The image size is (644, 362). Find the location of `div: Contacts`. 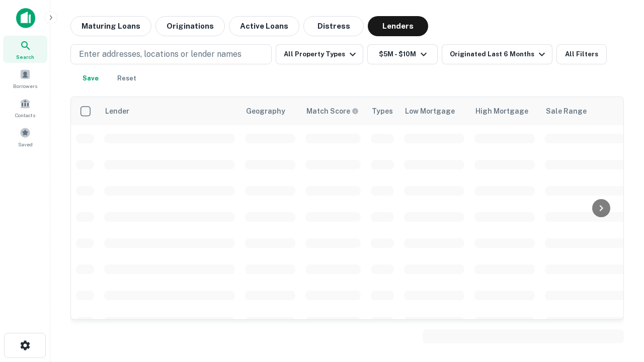

div: Contacts is located at coordinates (25, 108).